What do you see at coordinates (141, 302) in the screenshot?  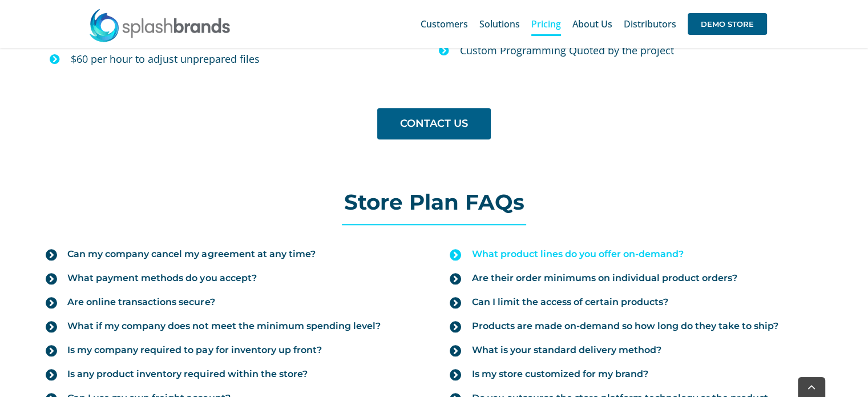 I see `span: Are online transactions secure?` at bounding box center [141, 302].